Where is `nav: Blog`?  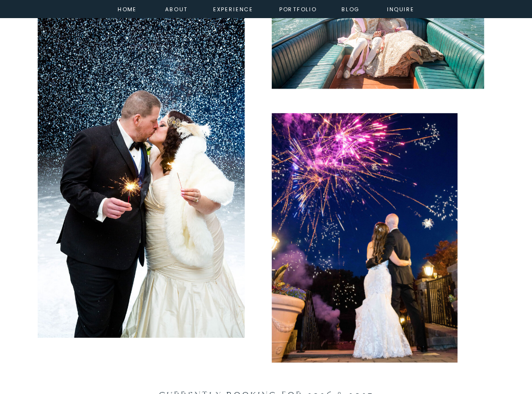 nav: Blog is located at coordinates (350, 8).